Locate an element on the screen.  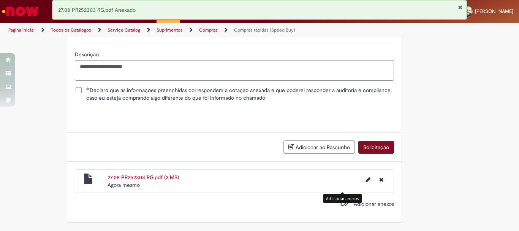
span: Descrição is located at coordinates (87, 54).